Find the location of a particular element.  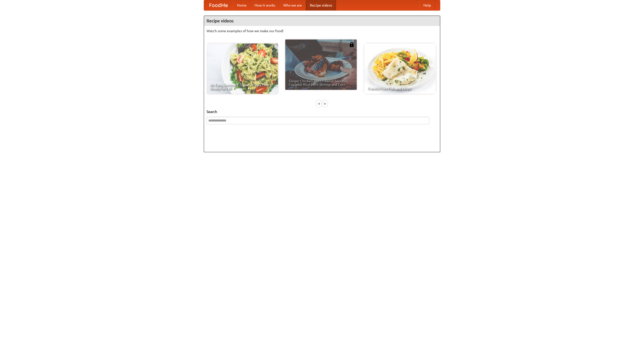

a: How it works is located at coordinates (265, 5).